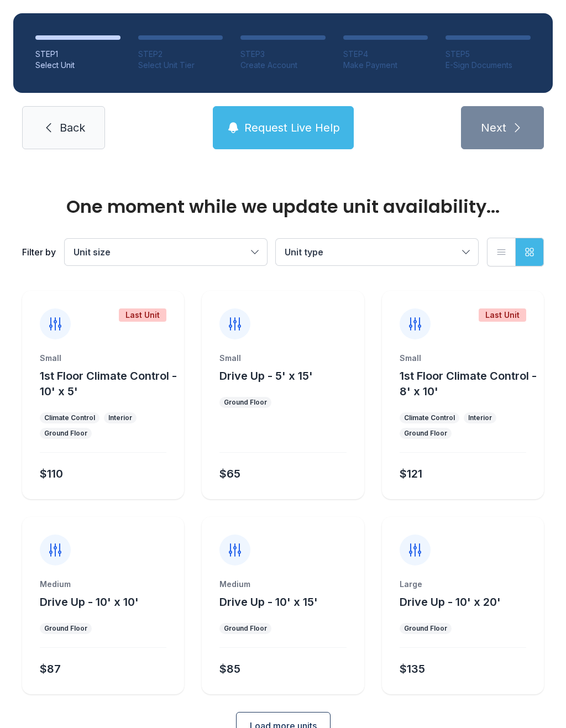  What do you see at coordinates (50, 669) in the screenshot?
I see `div: $87` at bounding box center [50, 669].